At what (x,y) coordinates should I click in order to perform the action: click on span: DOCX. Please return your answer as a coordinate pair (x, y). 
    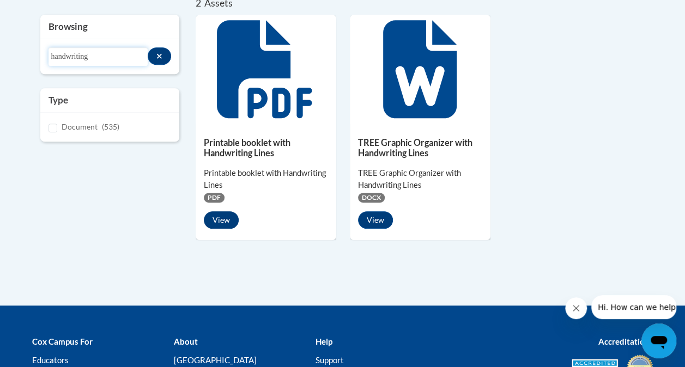
    Looking at the image, I should click on (371, 198).